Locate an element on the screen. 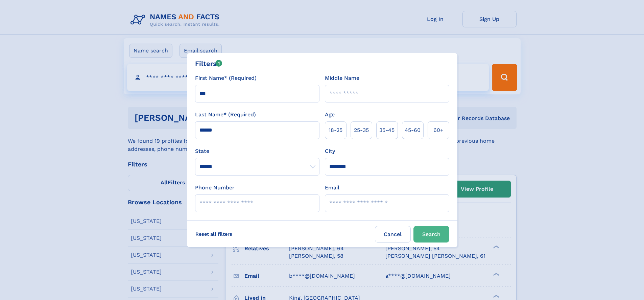 This screenshot has height=300, width=644. label: Phone Number is located at coordinates (215, 188).